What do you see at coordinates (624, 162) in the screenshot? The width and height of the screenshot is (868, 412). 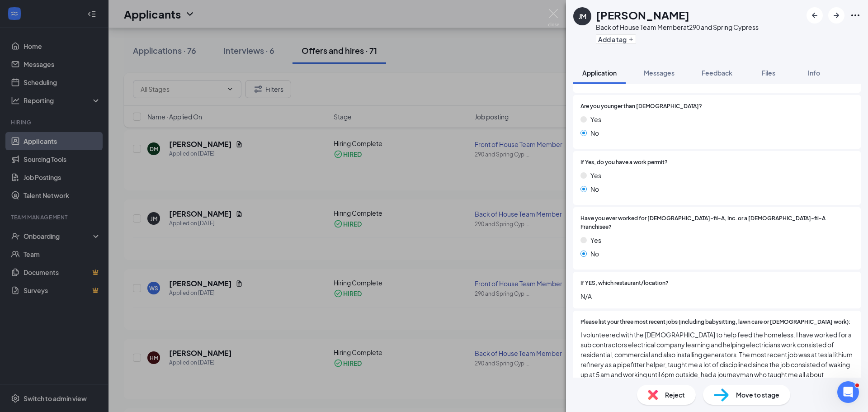 I see `span: If Yes, do you have a work permit?` at bounding box center [624, 162].